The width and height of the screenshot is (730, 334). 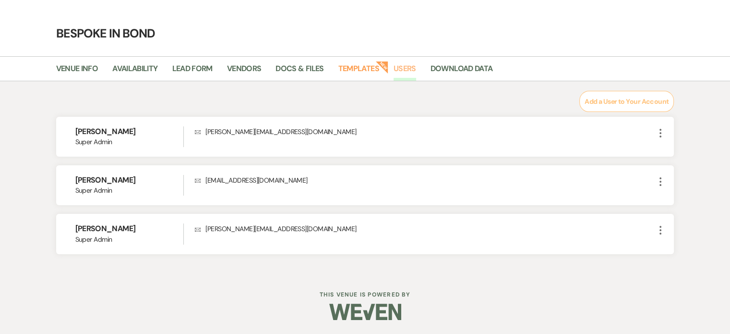 What do you see at coordinates (365, 33) in the screenshot?
I see `h4: Bespoke in Bond` at bounding box center [365, 33].